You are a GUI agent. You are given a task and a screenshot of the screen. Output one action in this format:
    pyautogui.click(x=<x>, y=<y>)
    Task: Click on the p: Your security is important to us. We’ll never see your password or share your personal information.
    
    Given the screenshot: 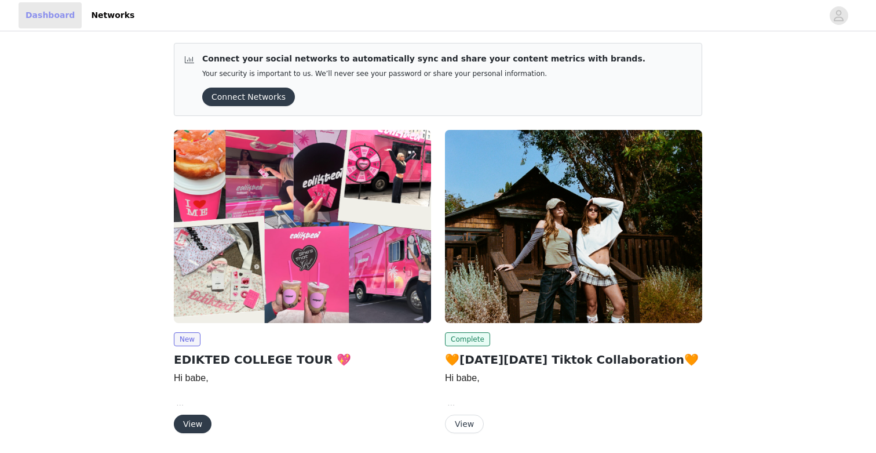 What is the action you would take?
    pyautogui.click(x=424, y=74)
    